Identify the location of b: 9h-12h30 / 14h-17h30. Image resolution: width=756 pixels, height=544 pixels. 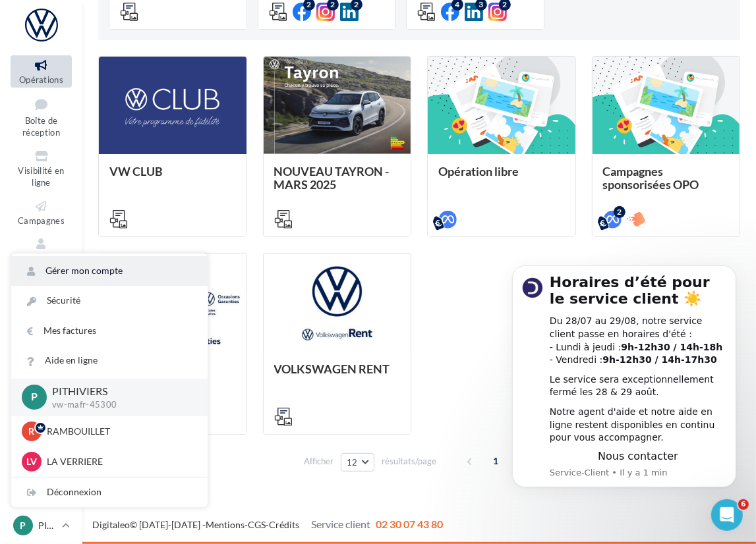
(167, 114).